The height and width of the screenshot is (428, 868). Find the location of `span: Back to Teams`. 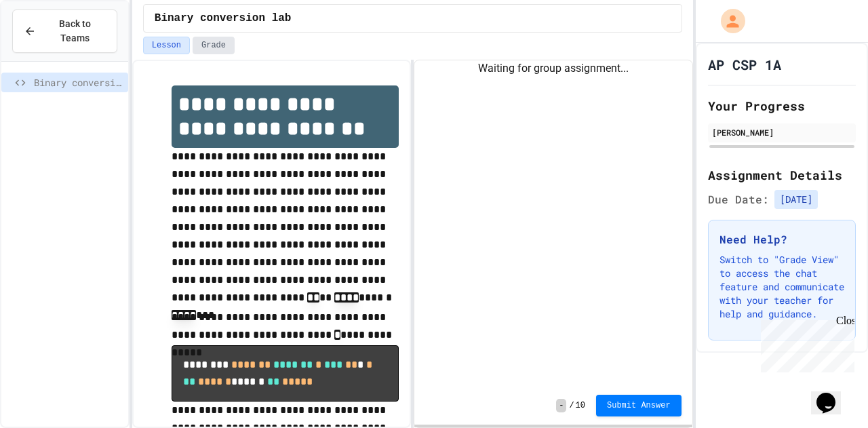

span: Back to Teams is located at coordinates (74, 31).